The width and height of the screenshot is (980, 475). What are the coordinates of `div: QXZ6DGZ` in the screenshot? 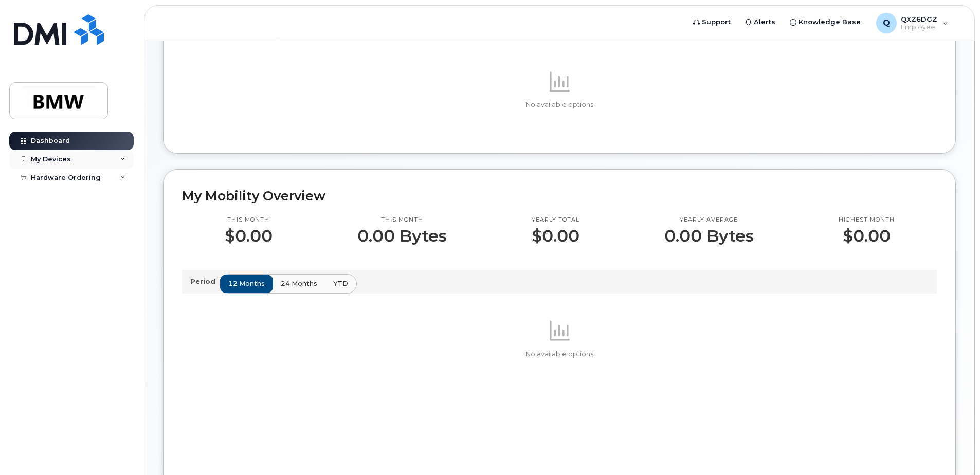 It's located at (912, 23).